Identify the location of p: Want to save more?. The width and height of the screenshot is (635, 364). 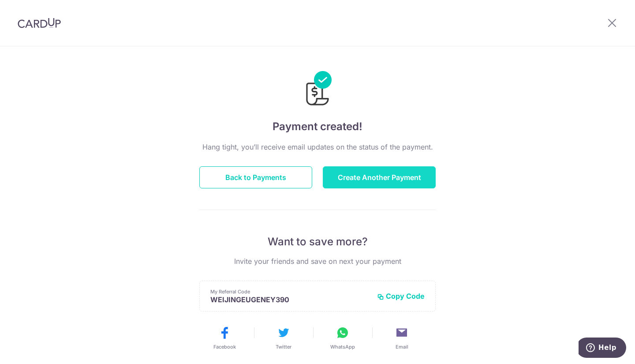
(318, 242).